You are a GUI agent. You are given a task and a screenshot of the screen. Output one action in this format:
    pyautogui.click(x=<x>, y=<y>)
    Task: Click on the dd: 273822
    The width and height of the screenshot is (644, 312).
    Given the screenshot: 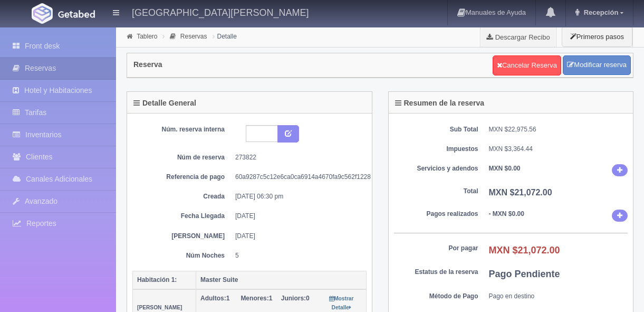 What is the action you would take?
    pyautogui.click(x=297, y=157)
    